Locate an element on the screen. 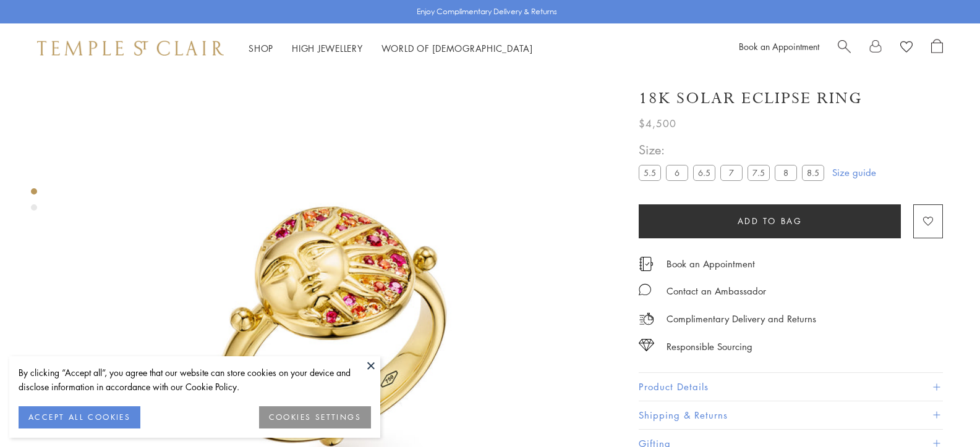  img: Temple St. Clair is located at coordinates (130, 48).